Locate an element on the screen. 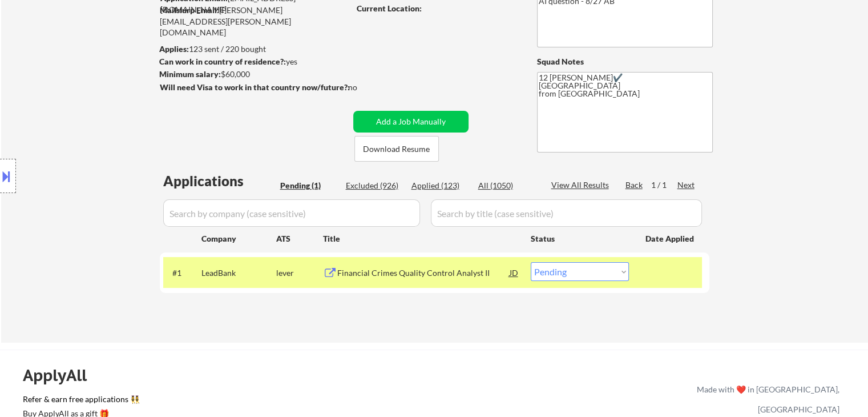  div: Squad Notes is located at coordinates (625, 61).